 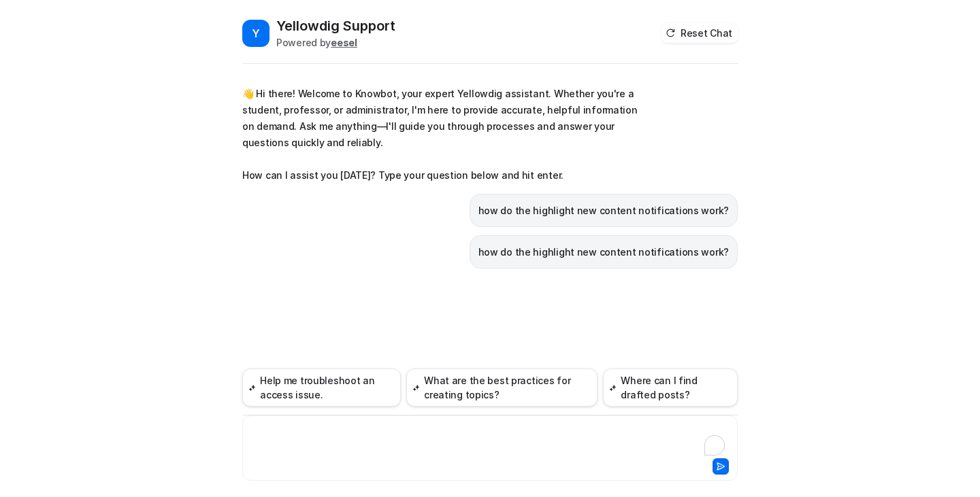 I want to click on b: eesel, so click(x=344, y=42).